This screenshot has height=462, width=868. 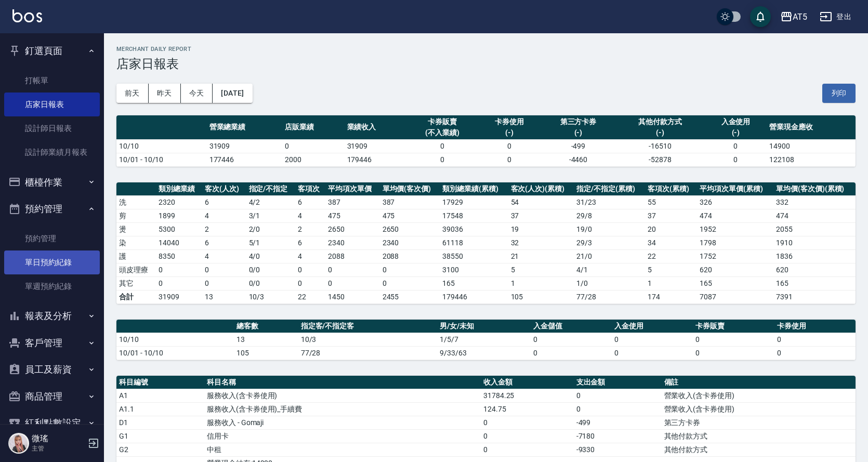 I want to click on td: -52878, so click(x=660, y=160).